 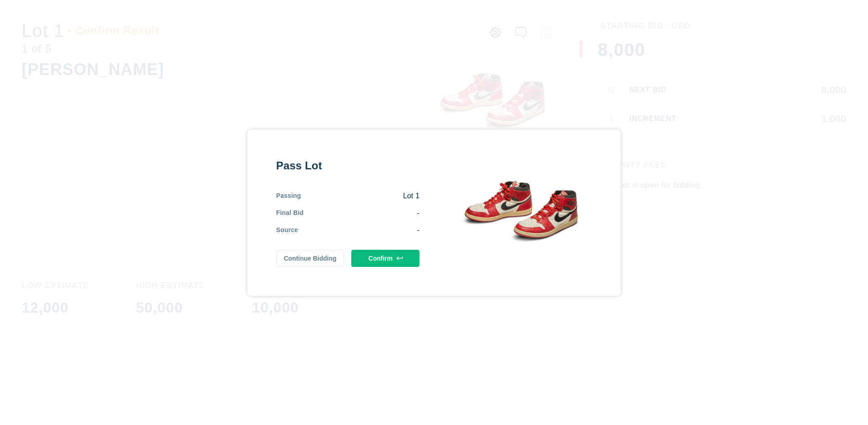 I want to click on div: Passing, so click(x=289, y=196).